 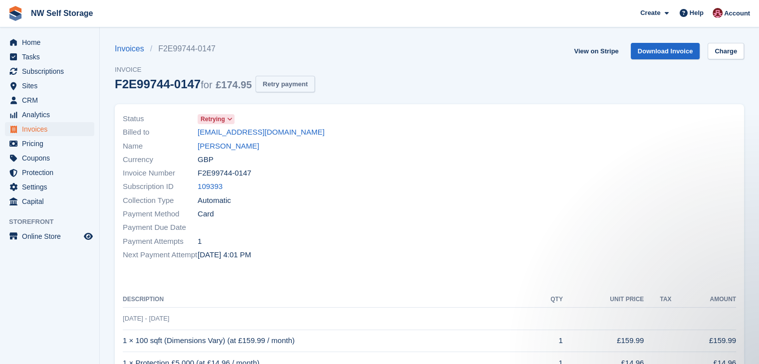 What do you see at coordinates (328, 300) in the screenshot?
I see `th: Description` at bounding box center [328, 300].